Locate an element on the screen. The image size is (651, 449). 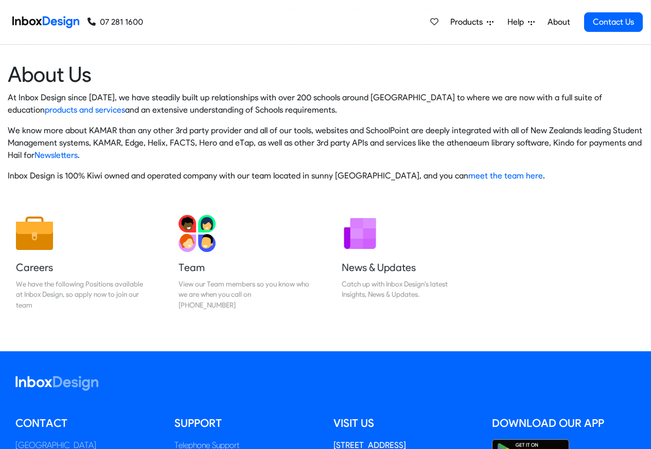
p: We know more about KAMAR than any other 3rd party provider and all of our tools, websites and Sch... is located at coordinates (325, 143).